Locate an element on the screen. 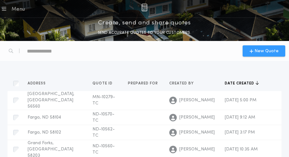  button: Date created is located at coordinates (242, 84).